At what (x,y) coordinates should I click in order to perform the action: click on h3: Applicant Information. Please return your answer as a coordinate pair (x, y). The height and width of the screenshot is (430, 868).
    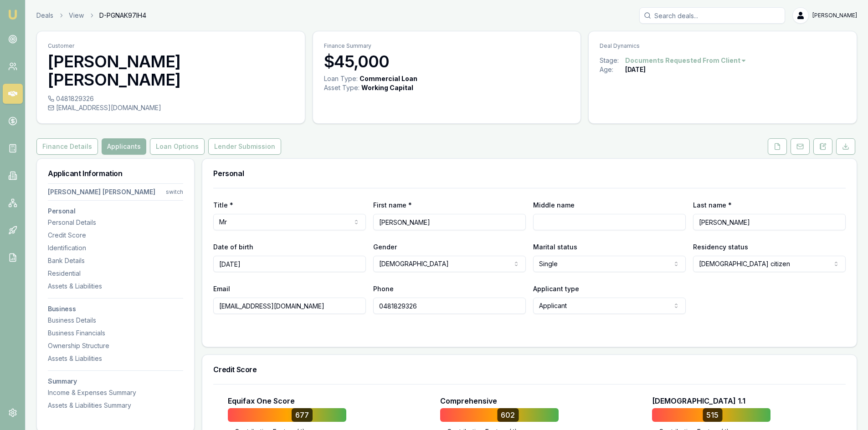
    Looking at the image, I should click on (115, 174).